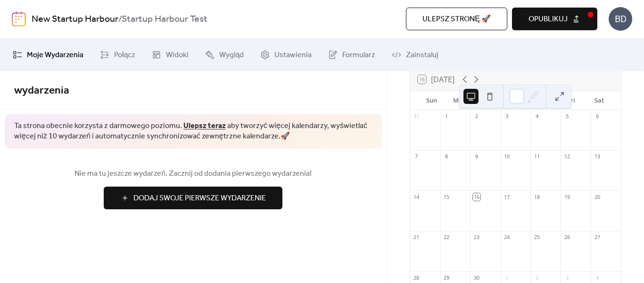 Image resolution: width=644 pixels, height=283 pixels. I want to click on div: 26, so click(566, 237).